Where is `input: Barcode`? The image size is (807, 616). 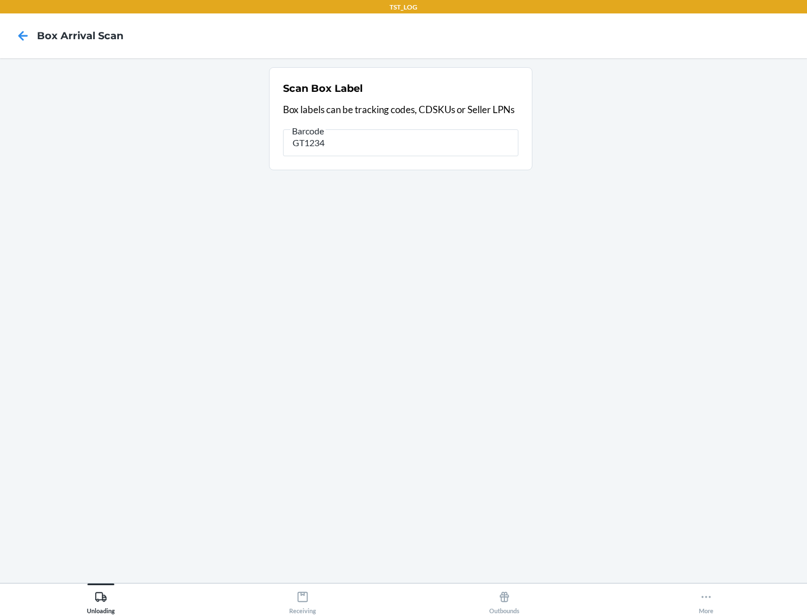
input: Barcode is located at coordinates (400, 143).